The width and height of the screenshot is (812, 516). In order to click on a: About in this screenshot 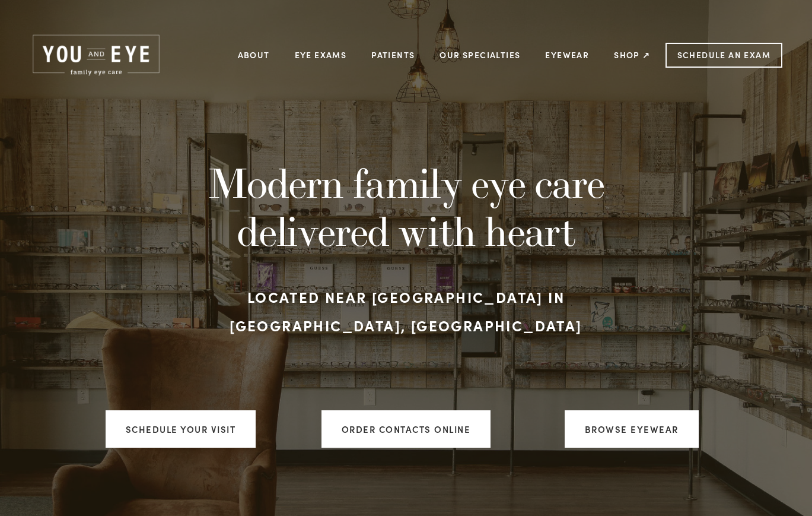, I will do `click(254, 55)`.